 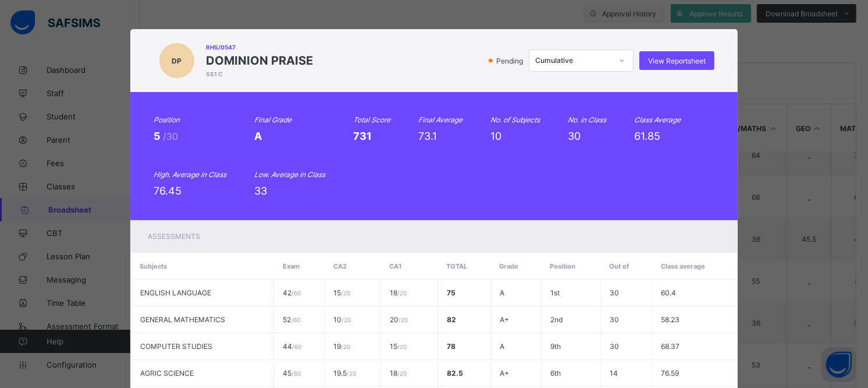 What do you see at coordinates (183, 319) in the screenshot?
I see `span: GENERAL MATHEMATICS` at bounding box center [183, 319].